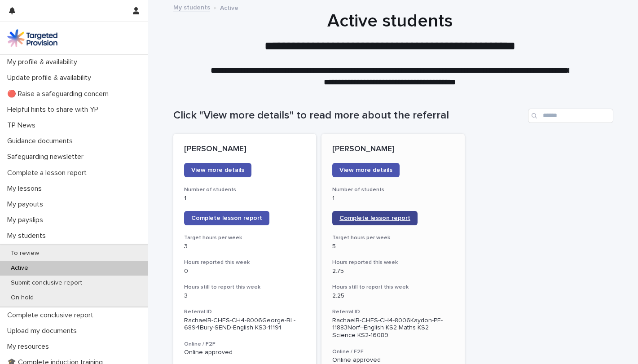 Image resolution: width=638 pixels, height=364 pixels. I want to click on p: Update profile & availability, so click(51, 78).